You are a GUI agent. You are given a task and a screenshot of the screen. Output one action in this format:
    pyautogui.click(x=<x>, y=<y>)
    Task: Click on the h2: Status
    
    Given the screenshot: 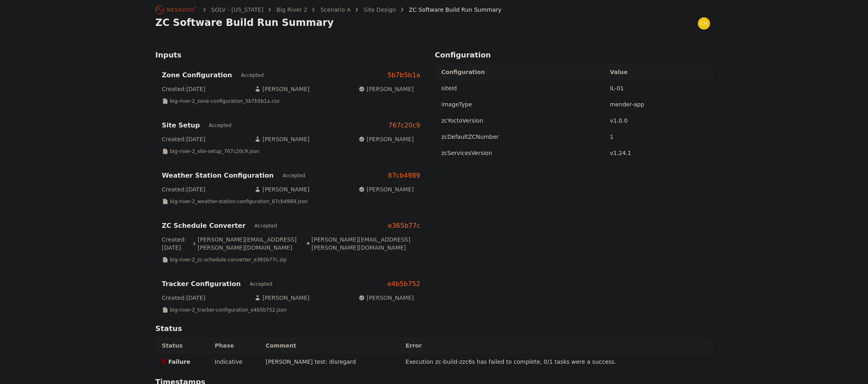 What is the action you would take?
    pyautogui.click(x=434, y=330)
    